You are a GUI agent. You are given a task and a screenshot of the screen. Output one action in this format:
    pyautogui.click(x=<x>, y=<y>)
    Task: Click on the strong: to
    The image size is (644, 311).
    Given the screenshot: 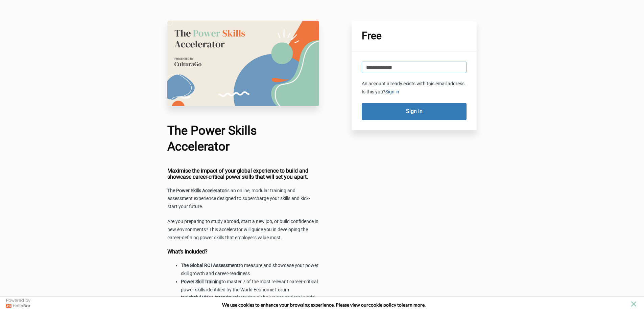 What is the action you would take?
    pyautogui.click(x=399, y=305)
    